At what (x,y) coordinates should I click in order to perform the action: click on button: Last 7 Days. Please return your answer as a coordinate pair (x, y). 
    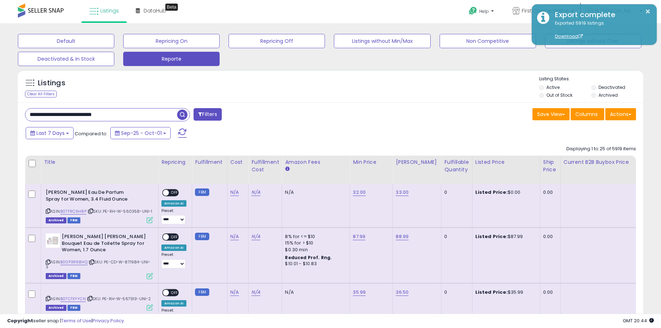
    Looking at the image, I should click on (50, 133).